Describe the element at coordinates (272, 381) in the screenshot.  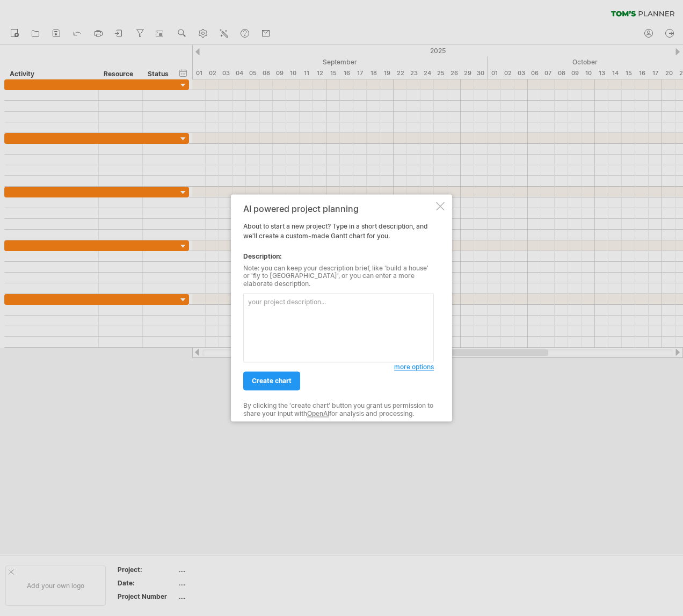
I see `span: create chart` at that location.